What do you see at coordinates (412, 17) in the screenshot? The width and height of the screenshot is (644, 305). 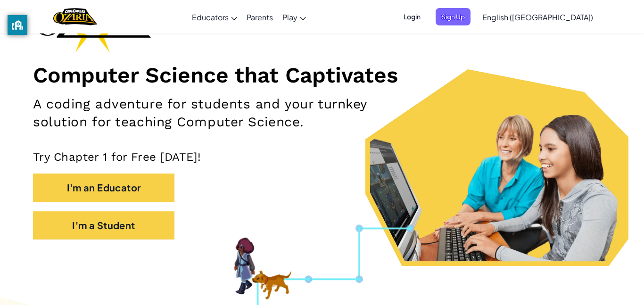 I see `span: Login` at bounding box center [412, 17].